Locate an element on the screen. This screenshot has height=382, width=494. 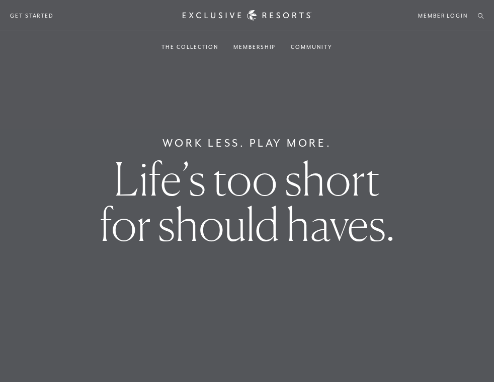
h6: Work Less. Play More. is located at coordinates (247, 143).